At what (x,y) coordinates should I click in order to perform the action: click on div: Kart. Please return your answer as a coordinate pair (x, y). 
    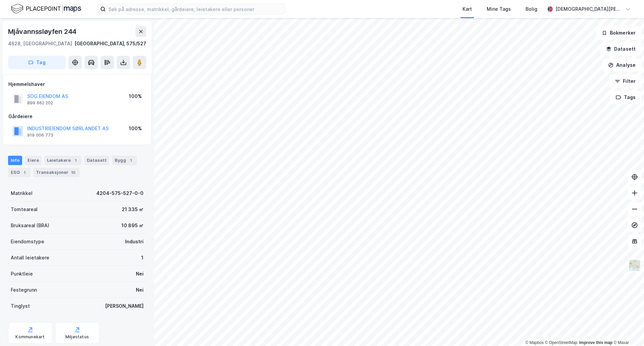
    Looking at the image, I should click on (467, 9).